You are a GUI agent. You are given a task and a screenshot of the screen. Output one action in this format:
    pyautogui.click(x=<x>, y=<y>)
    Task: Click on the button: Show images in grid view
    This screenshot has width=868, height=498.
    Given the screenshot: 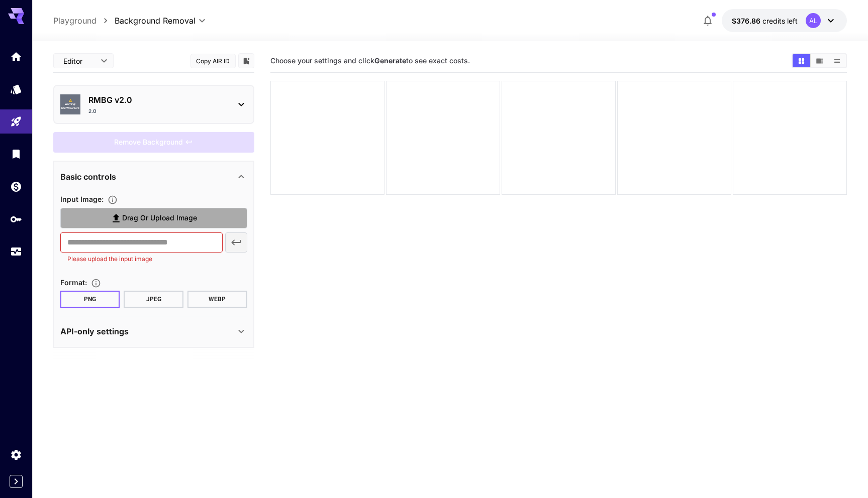 What is the action you would take?
    pyautogui.click(x=801, y=61)
    